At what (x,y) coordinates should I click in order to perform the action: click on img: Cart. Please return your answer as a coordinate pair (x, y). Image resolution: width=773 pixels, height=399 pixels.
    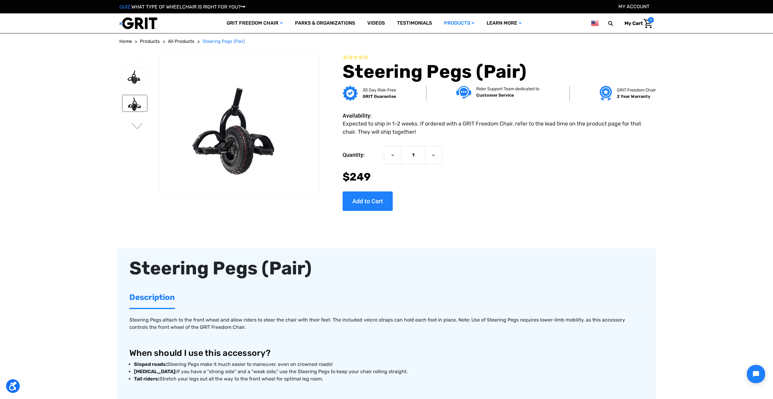
    Looking at the image, I should click on (648, 23).